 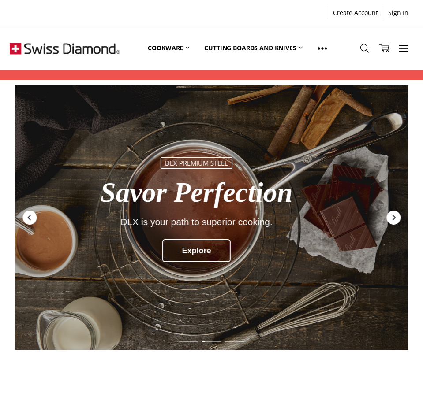 I want to click on div: Slide 1 of 3, so click(x=189, y=342).